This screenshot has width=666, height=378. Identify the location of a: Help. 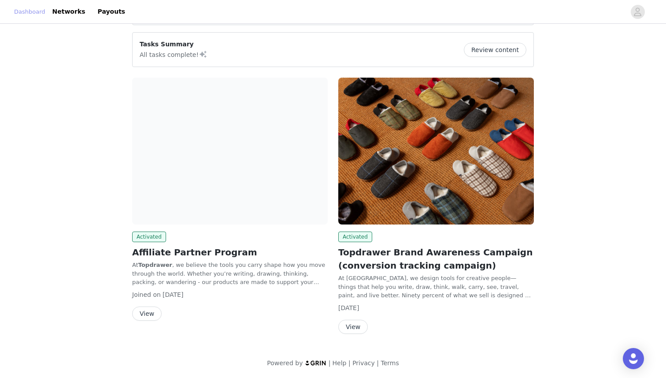
(340, 363).